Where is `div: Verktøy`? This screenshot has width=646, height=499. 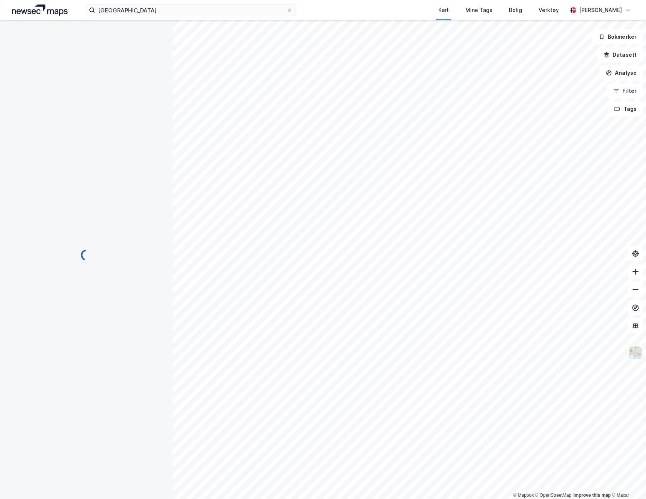
div: Verktøy is located at coordinates (549, 10).